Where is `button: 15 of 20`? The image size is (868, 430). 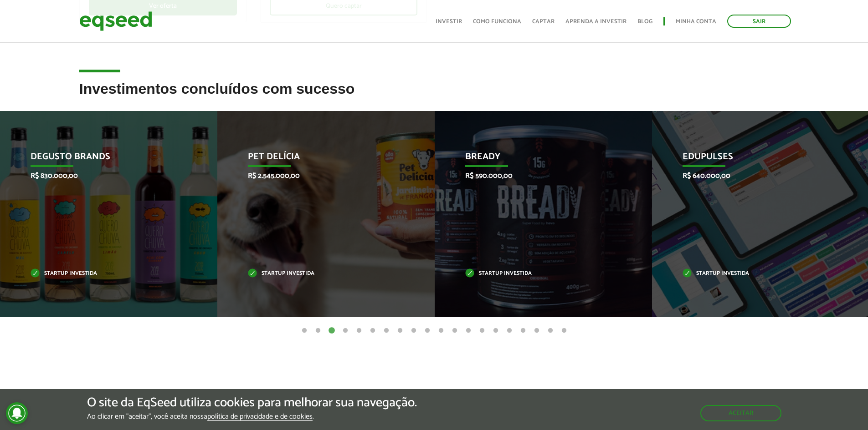 button: 15 of 20 is located at coordinates (496, 331).